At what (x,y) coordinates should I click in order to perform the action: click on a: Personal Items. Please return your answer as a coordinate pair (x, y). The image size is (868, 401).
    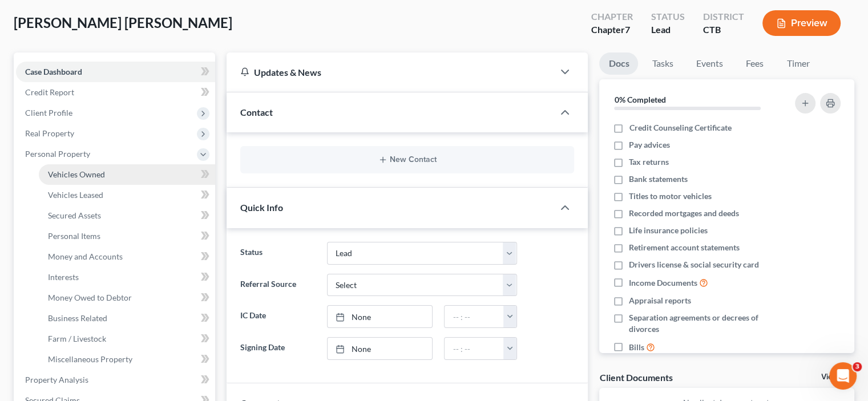
    Looking at the image, I should click on (126, 236).